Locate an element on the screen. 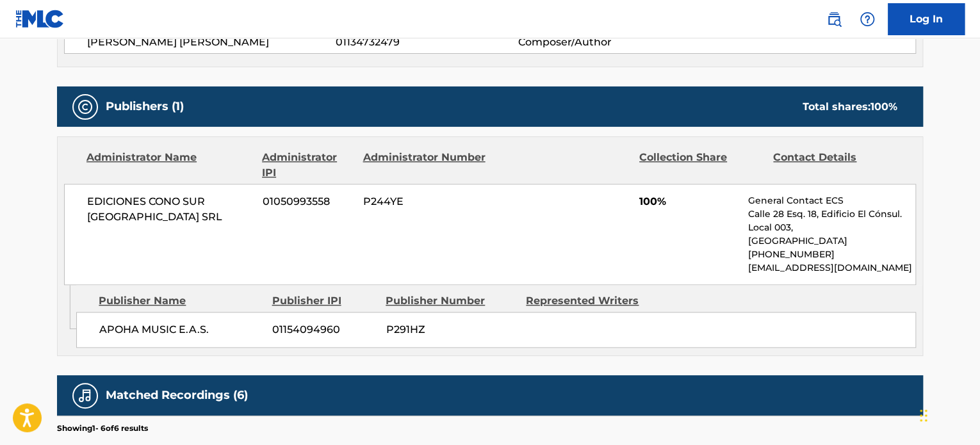 The height and width of the screenshot is (445, 980). div: Collection Share is located at coordinates (701, 165).